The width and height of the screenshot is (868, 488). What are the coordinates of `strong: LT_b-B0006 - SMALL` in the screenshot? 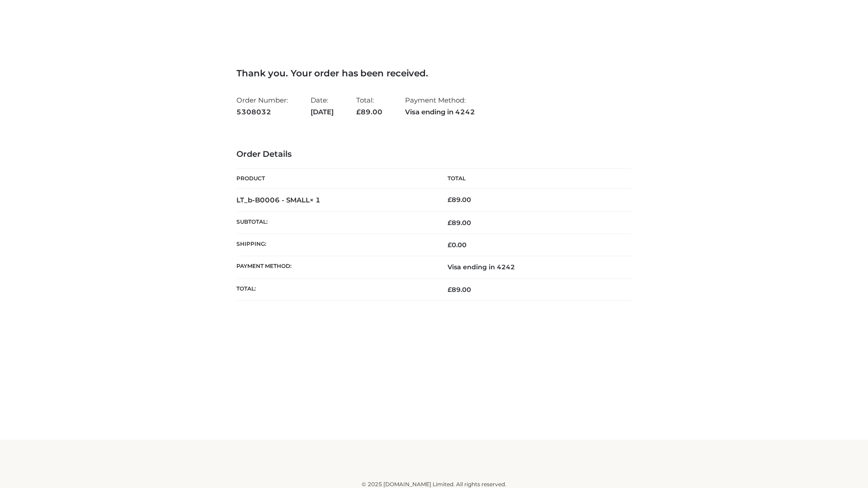 It's located at (278, 200).